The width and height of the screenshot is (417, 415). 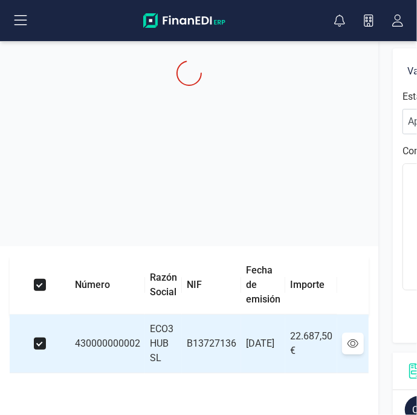 What do you see at coordinates (184, 21) in the screenshot?
I see `img: Logo Finanedi` at bounding box center [184, 21].